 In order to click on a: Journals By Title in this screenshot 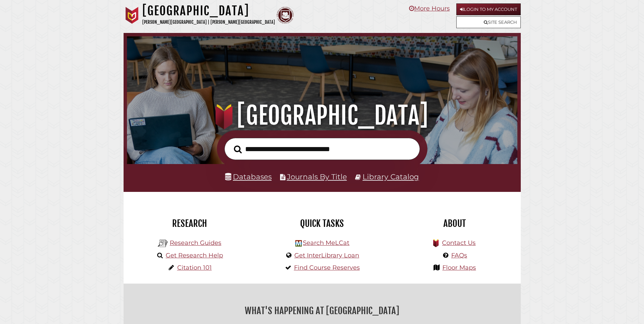, I will do `click(317, 177)`.